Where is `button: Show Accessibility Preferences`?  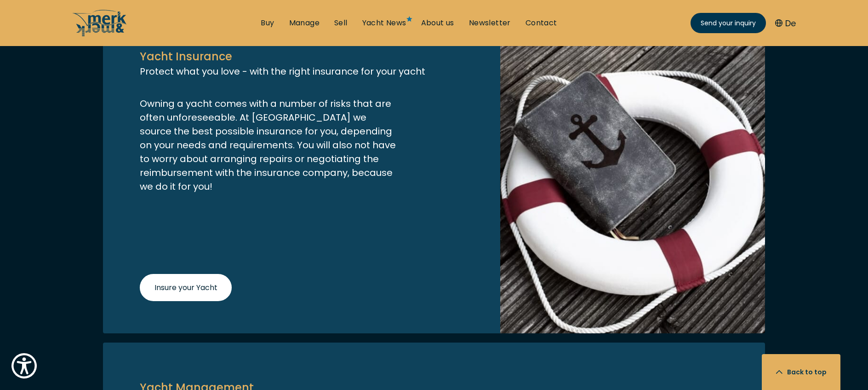 button: Show Accessibility Preferences is located at coordinates (24, 366).